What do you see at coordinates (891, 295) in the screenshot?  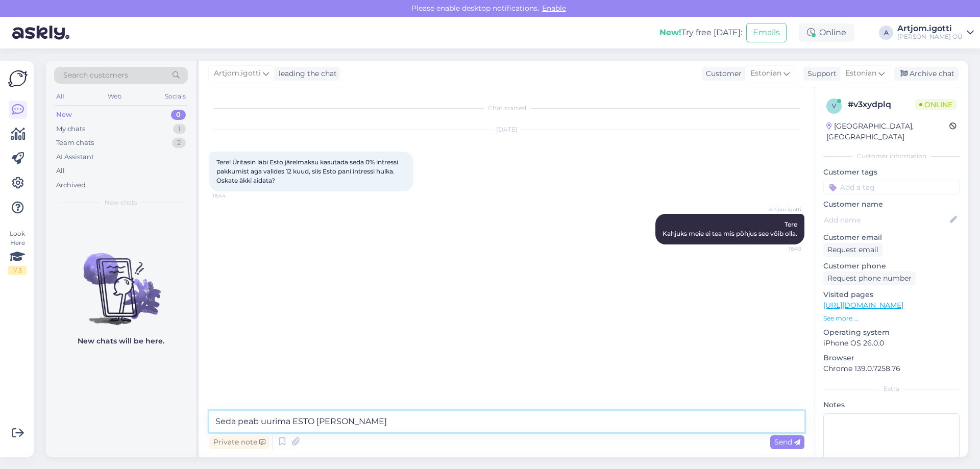 I see `p: Visited pages` at bounding box center [891, 295].